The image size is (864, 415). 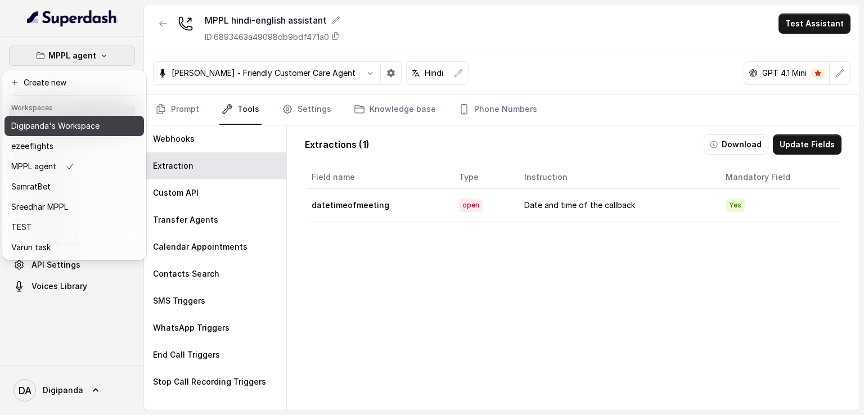 What do you see at coordinates (74, 165) in the screenshot?
I see `div: MPPL agent` at bounding box center [74, 165].